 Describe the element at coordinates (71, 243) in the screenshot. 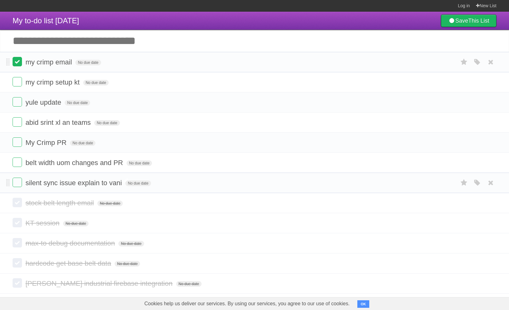

I see `span: max-to debug documentation` at that location.